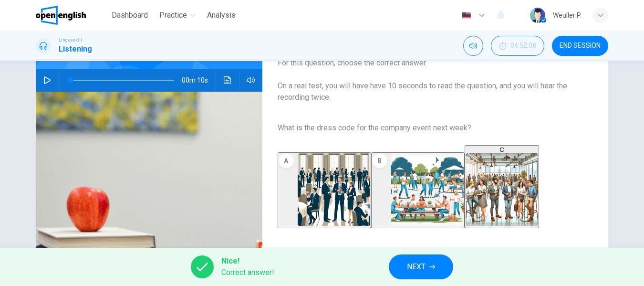 The width and height of the screenshot is (644, 286). I want to click on span: Nice!, so click(248, 261).